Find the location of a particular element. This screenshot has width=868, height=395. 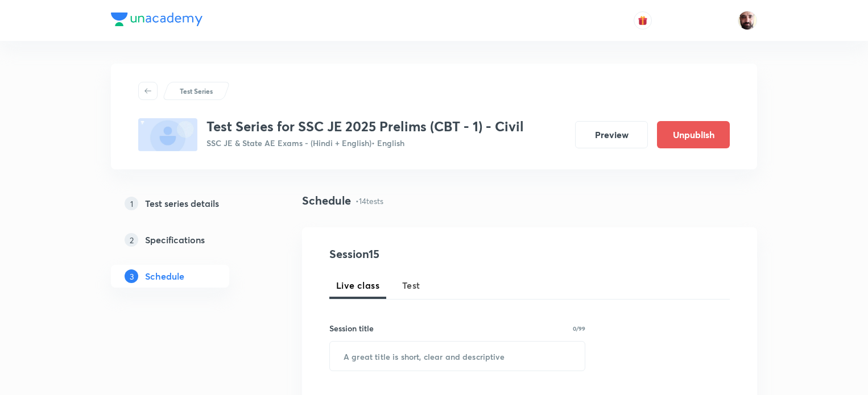

a: 2Specifications is located at coordinates (188, 240).